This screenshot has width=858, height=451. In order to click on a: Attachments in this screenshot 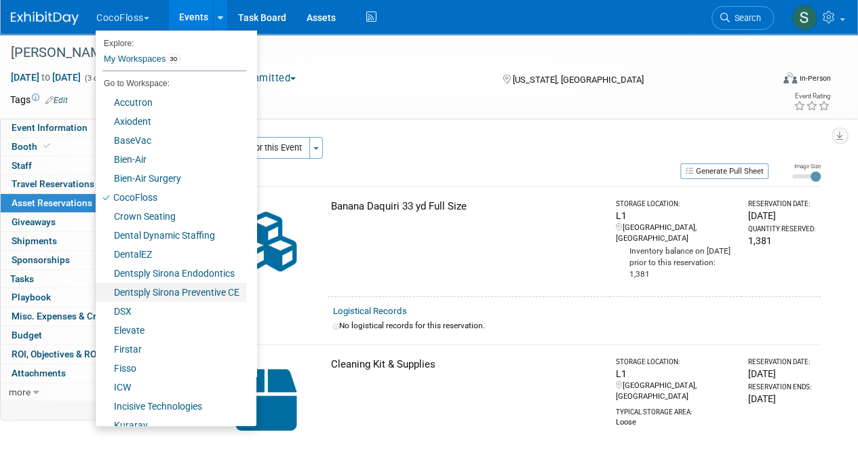, I will do `click(71, 373)`.